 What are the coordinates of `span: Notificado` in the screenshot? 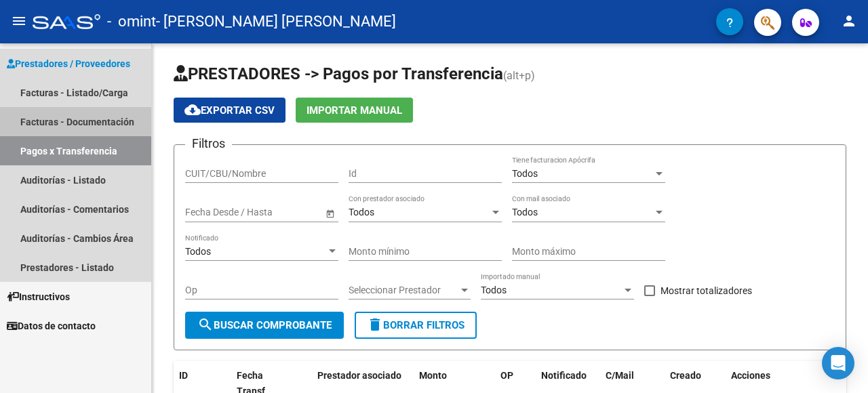 It's located at (563, 375).